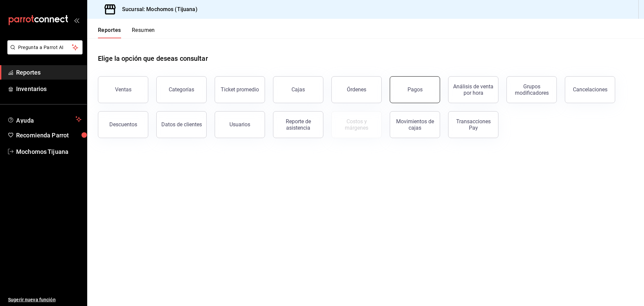 The height and width of the screenshot is (306, 644). What do you see at coordinates (181, 125) in the screenshot?
I see `button: Datos de clientes` at bounding box center [181, 125].